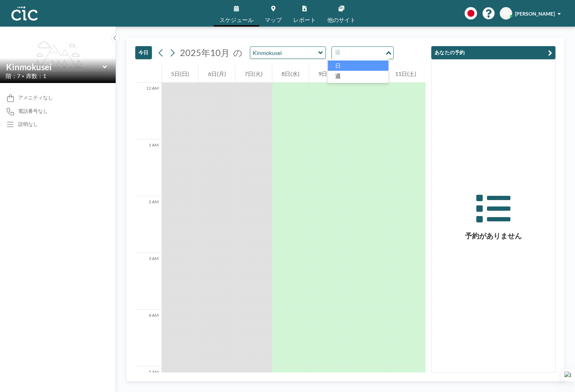 This screenshot has height=392, width=575. Describe the element at coordinates (359, 53) in the screenshot. I see `input: Search for option` at that location.